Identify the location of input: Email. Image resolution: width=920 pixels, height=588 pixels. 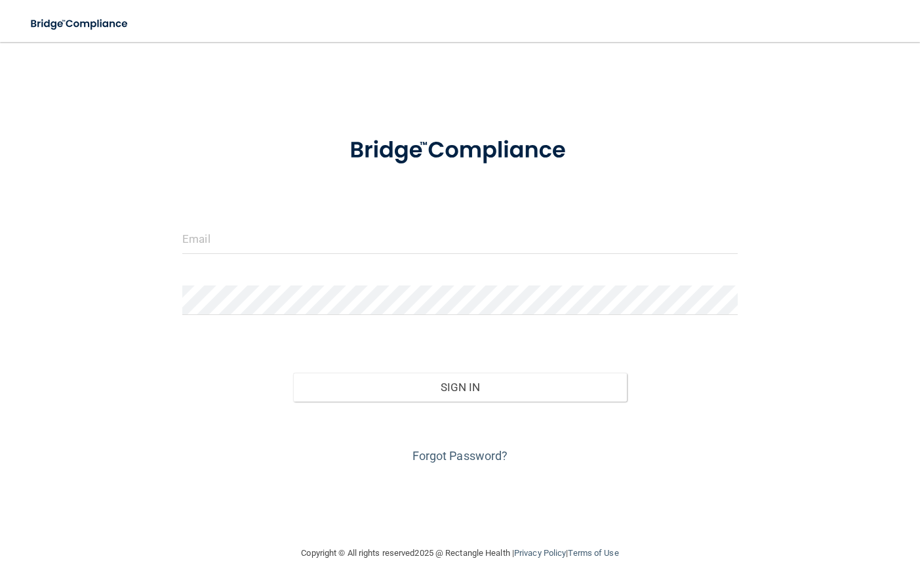
(460, 239).